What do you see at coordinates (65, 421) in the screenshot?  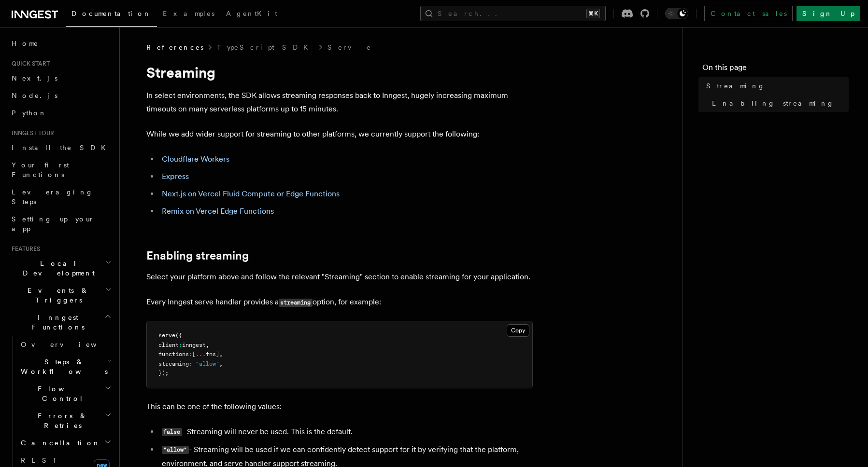 I see `button: Errors & Retries` at bounding box center [65, 421].